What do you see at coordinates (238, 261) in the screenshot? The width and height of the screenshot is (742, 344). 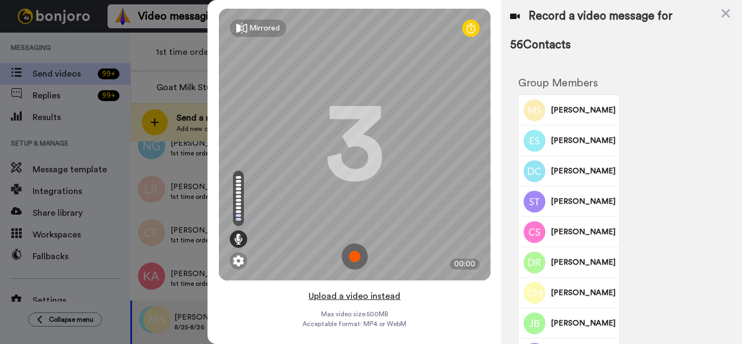 I see `img: ic_gear.svg` at bounding box center [238, 261].